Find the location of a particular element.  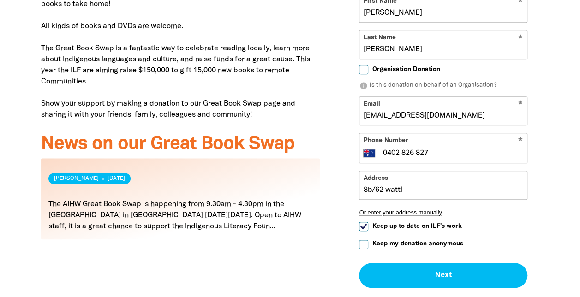

i: info is located at coordinates (363, 86).